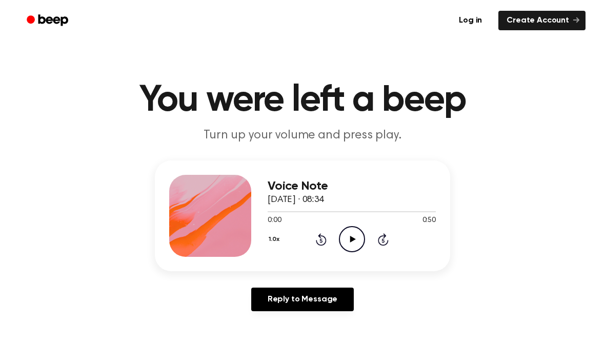 The height and width of the screenshot is (364, 605). What do you see at coordinates (430, 220) in the screenshot?
I see `span: 0:50` at bounding box center [430, 220].